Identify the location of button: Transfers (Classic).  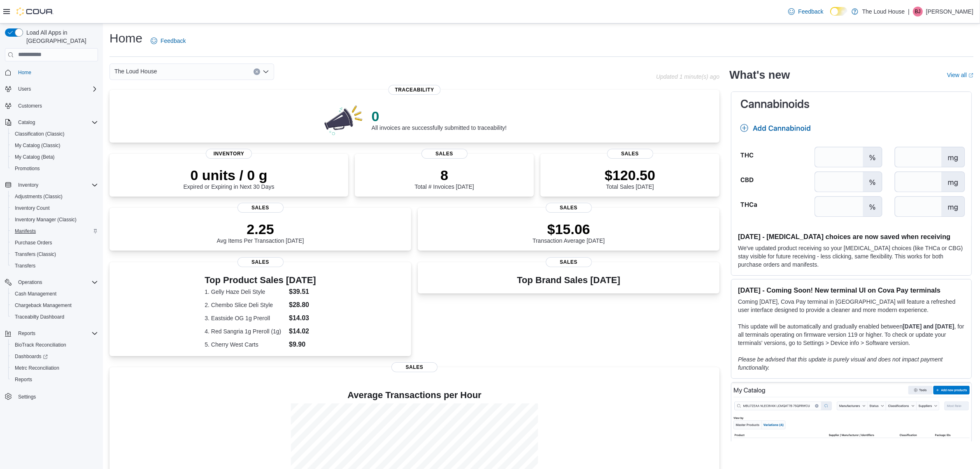
(55, 254).